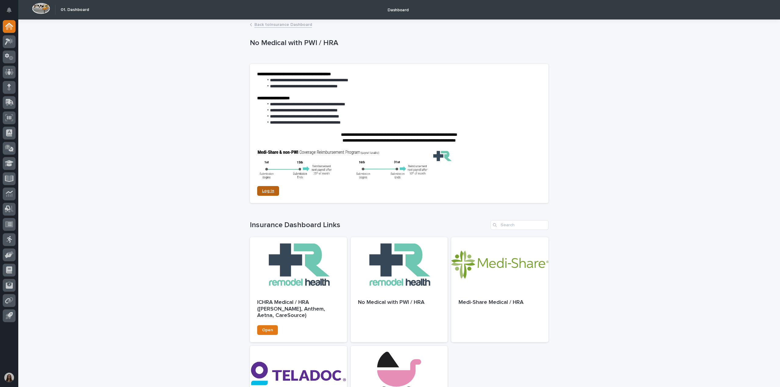  I want to click on div: Notifications, so click(12, 12).